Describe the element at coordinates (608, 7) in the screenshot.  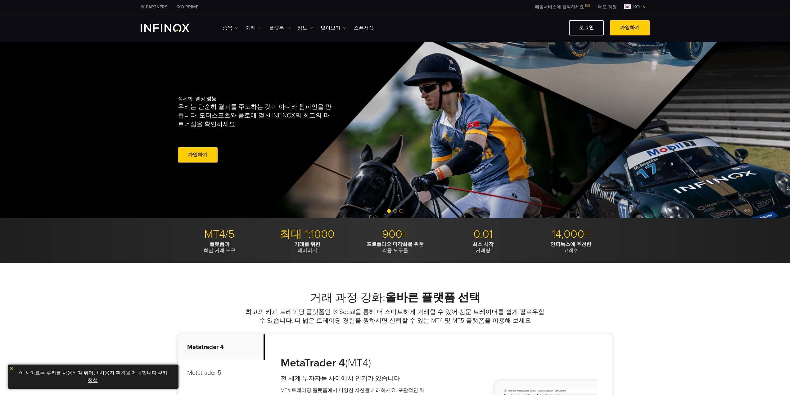
I see `a: INFINOX MENU` at that location.